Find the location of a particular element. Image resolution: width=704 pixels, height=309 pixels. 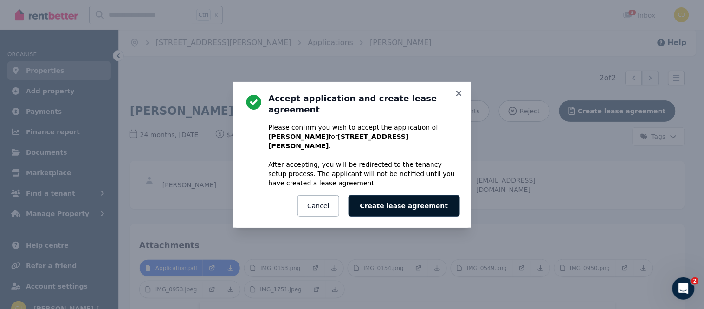

button: Create lease agreement is located at coordinates (404, 206).